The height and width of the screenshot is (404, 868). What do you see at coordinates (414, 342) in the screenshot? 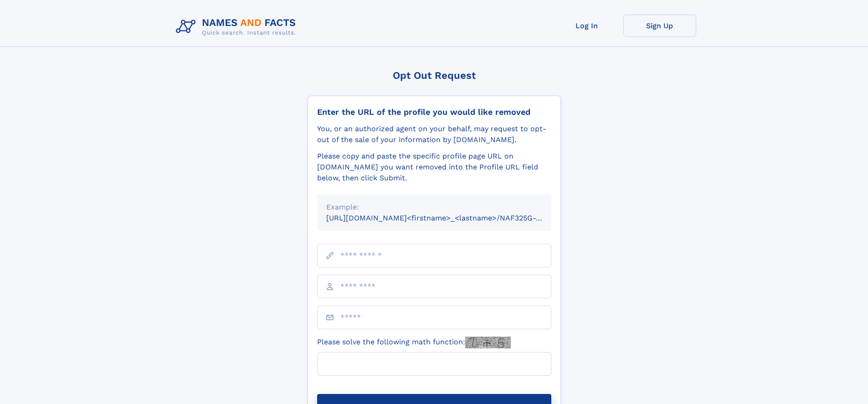
I see `label: Please solve the following math function:` at bounding box center [414, 342].